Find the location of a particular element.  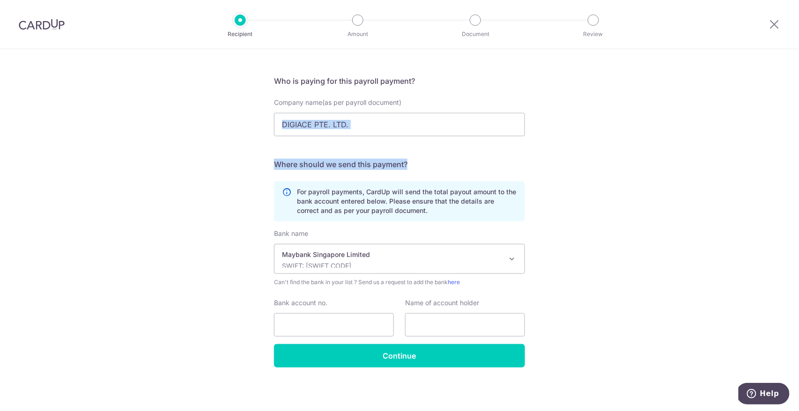

p: Document is located at coordinates (475, 34).